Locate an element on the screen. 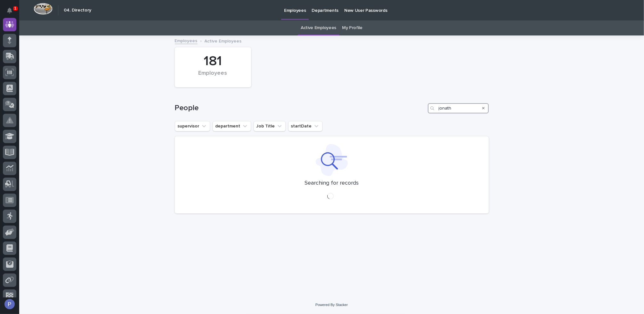  a: Active Employees is located at coordinates (318, 28).